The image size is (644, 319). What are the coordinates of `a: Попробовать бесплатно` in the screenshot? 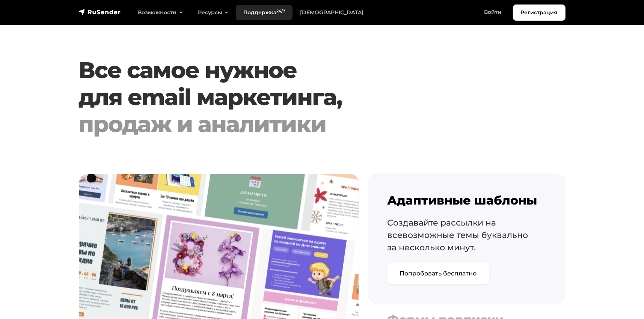 It's located at (438, 274).